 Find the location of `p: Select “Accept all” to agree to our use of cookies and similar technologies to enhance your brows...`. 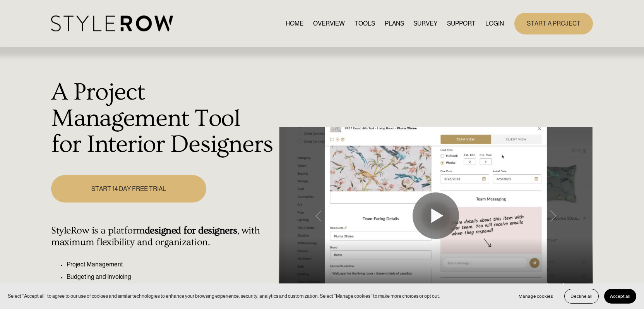

p: Select “Accept all” to agree to our use of cookies and similar technologies to enhance your brows... is located at coordinates (224, 297).